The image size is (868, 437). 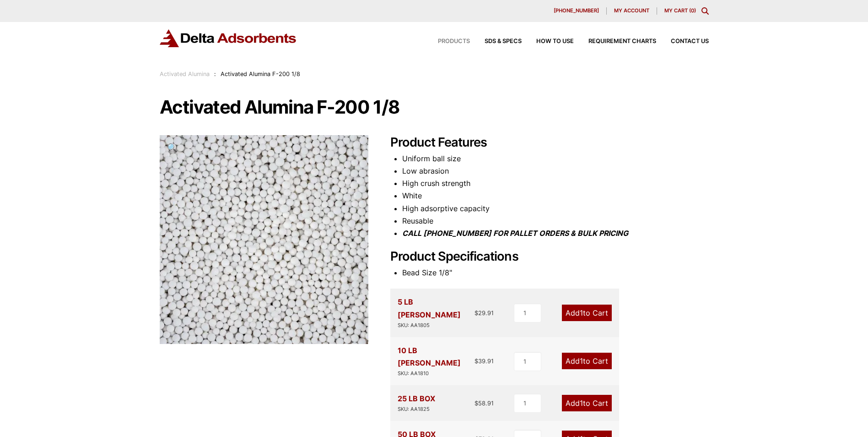 I want to click on a: Activated Alumina, so click(x=184, y=73).